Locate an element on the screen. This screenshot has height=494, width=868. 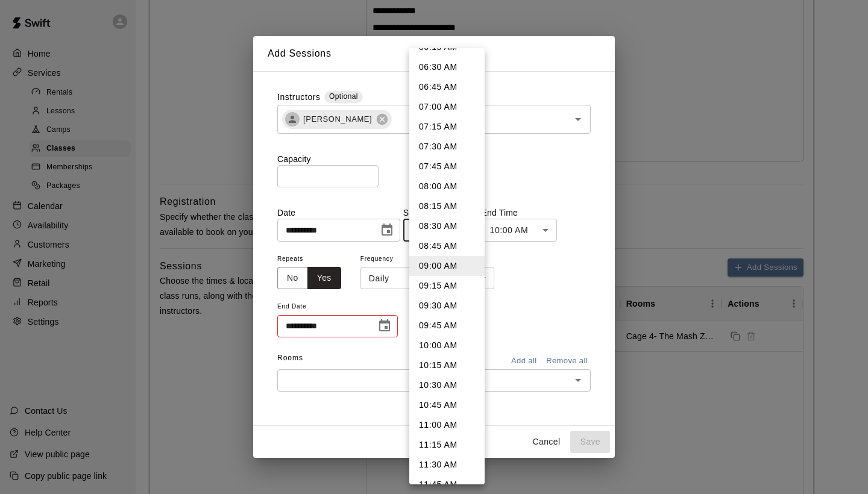
li: 10:00 AM is located at coordinates (446, 346).